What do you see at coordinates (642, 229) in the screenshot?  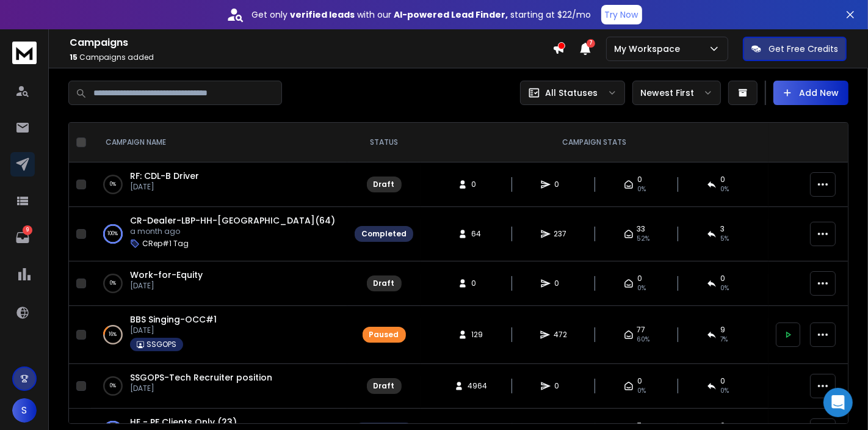 I see `span: 33` at bounding box center [642, 229].